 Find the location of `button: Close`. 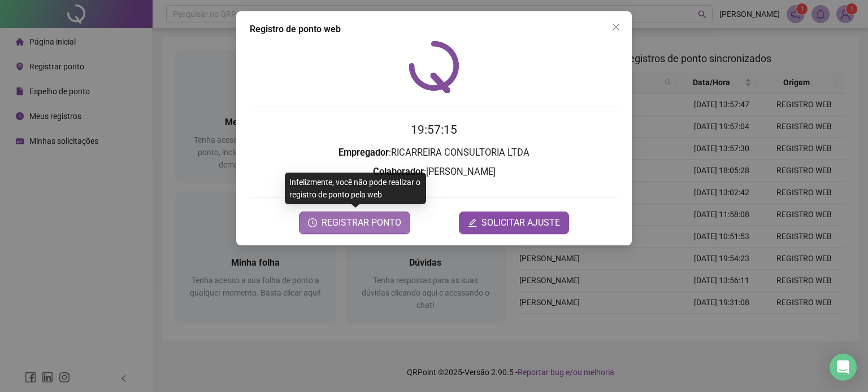

button: Close is located at coordinates (616, 27).